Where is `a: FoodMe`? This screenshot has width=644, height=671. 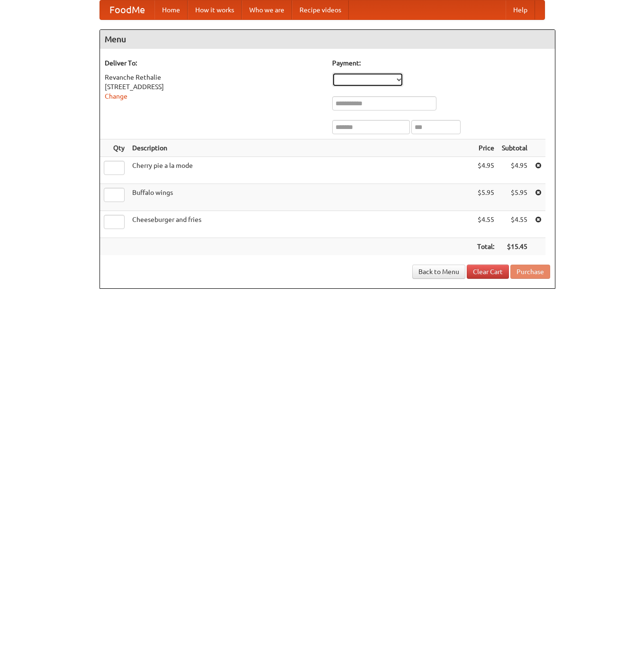 a: FoodMe is located at coordinates (127, 10).